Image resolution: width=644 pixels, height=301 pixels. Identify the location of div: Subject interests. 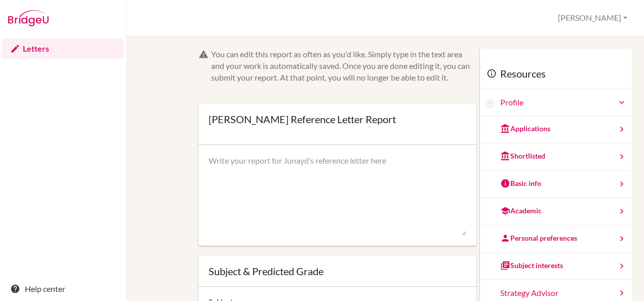
(532, 265).